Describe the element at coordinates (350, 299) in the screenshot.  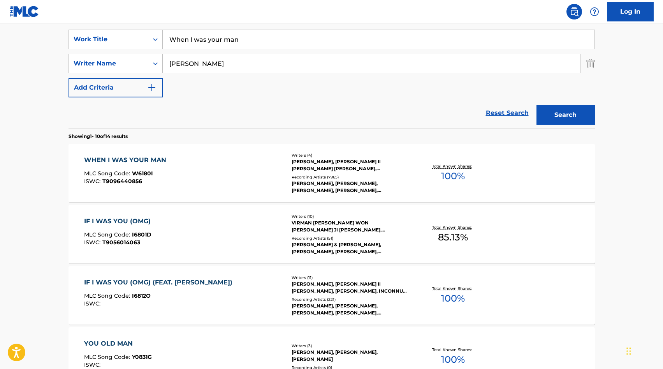
I see `div: Recording Artists ( 221 )` at that location.